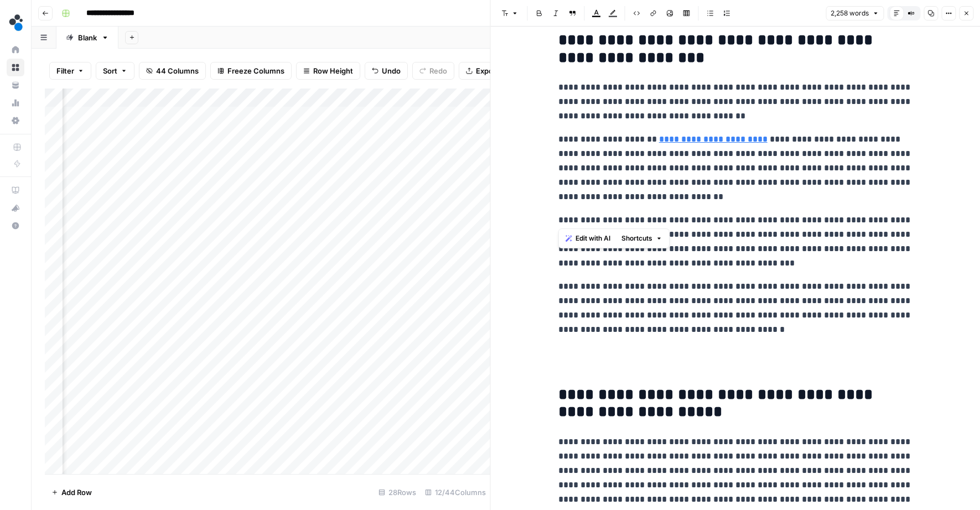  I want to click on button: 2,258 words, so click(854, 14).